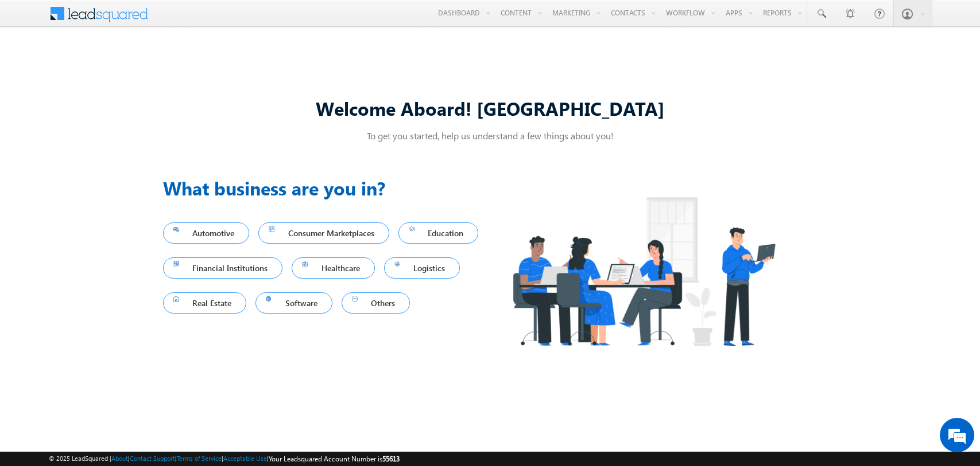 This screenshot has width=980, height=466. Describe the element at coordinates (224, 459) in the screenshot. I see `span: © 2025 LeadSquared | | | | |` at that location.